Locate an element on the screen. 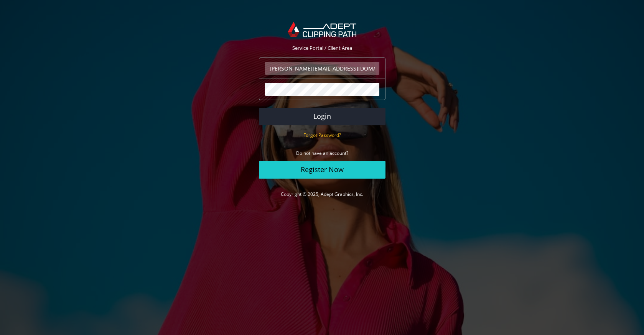  input: Email Address is located at coordinates (322, 68).